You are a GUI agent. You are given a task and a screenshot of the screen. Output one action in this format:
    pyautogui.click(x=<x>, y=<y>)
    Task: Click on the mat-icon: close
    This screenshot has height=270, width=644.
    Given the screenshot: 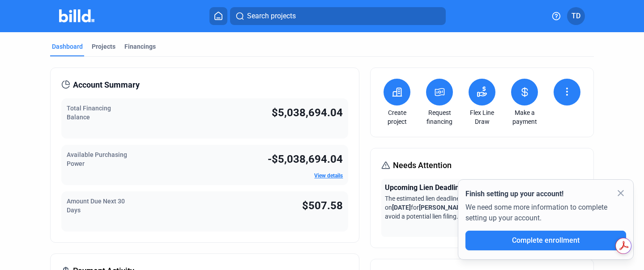 What is the action you would take?
    pyautogui.click(x=621, y=193)
    